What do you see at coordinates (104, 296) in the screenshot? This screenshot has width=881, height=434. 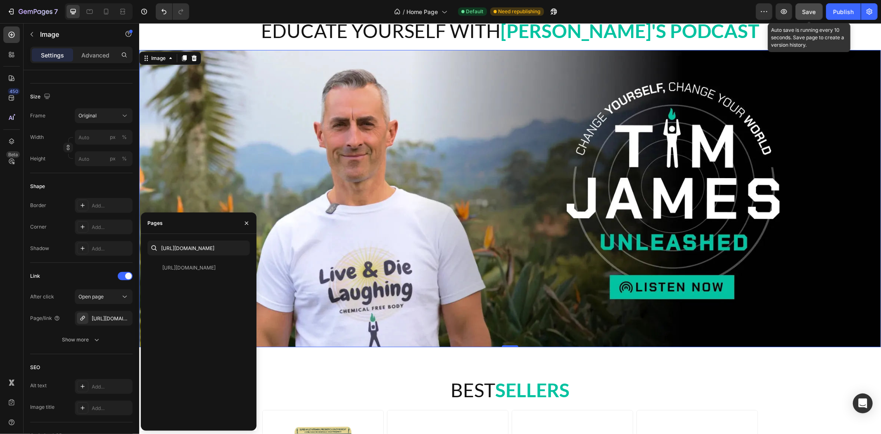 I see `button: Open page` at bounding box center [104, 296].